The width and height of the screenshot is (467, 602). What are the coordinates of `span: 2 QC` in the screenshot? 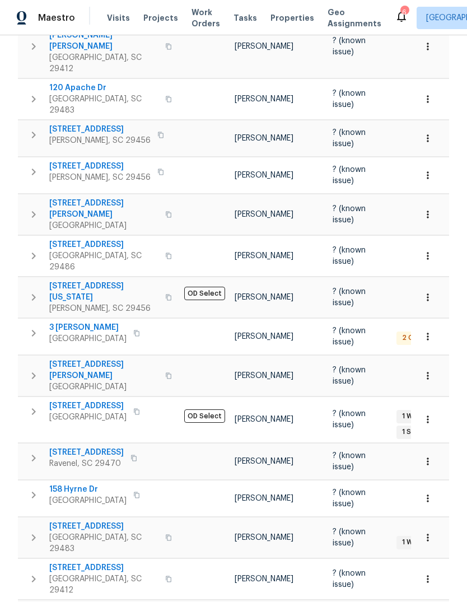 It's located at (411, 338).